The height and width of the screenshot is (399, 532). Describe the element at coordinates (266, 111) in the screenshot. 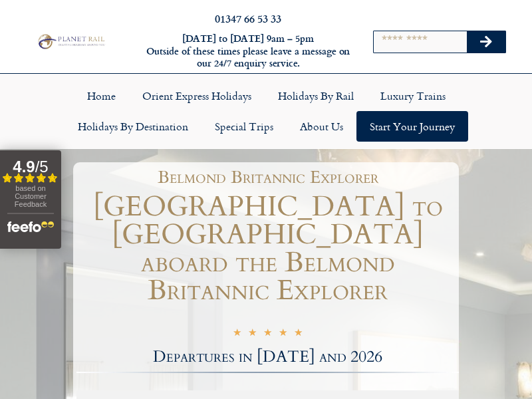

I see `nav: Menu` at that location.